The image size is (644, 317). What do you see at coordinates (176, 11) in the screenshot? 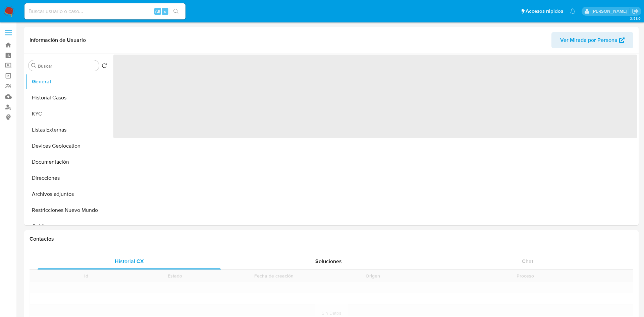
I see `button: search-icon` at bounding box center [176, 11].